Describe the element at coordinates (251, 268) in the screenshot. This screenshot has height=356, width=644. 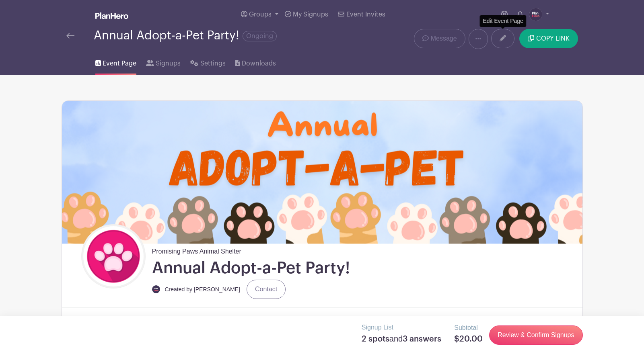
I see `h1: Annual Adopt-a-Pet Party!` at that location.